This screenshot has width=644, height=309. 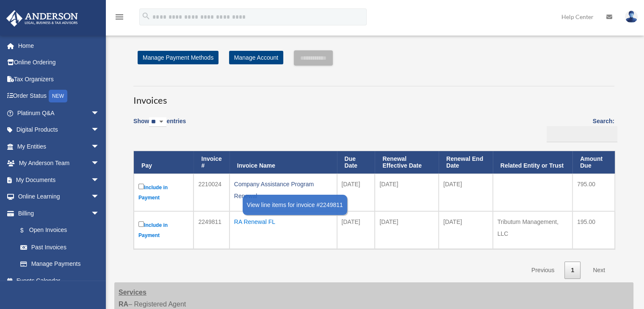 What do you see at coordinates (59, 113) in the screenshot?
I see `a: Platinum Q&Aarrow_drop_down` at bounding box center [59, 113].